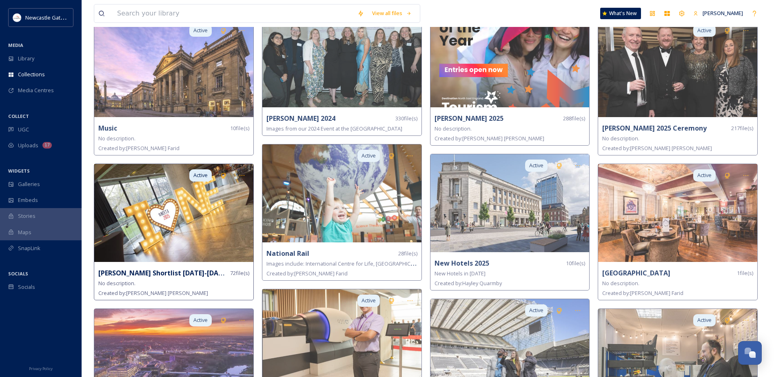 This screenshot has height=377, width=774. I want to click on strong: Music, so click(108, 128).